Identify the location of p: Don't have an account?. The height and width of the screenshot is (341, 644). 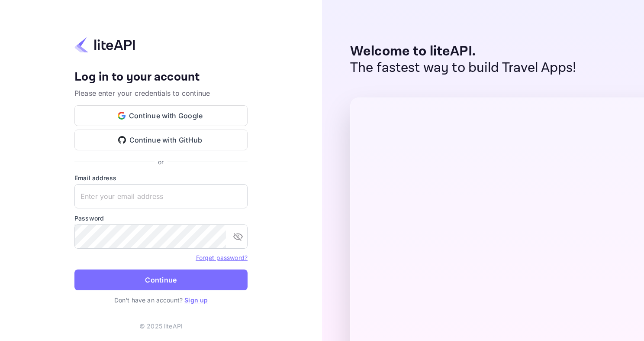
(161, 300).